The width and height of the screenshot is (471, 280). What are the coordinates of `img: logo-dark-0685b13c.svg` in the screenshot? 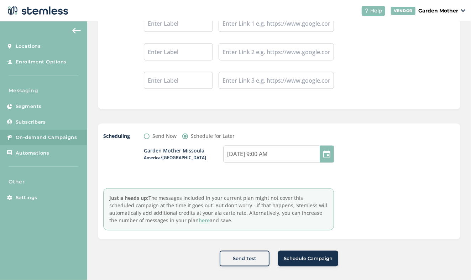 It's located at (37, 11).